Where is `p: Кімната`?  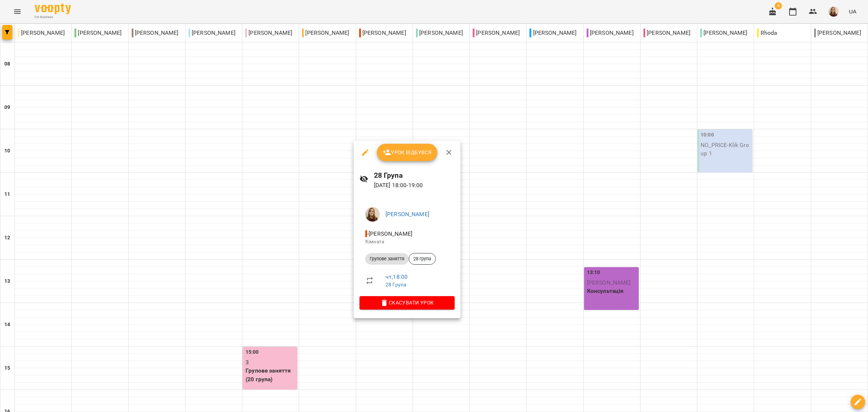
p: Кімната is located at coordinates (407, 242).